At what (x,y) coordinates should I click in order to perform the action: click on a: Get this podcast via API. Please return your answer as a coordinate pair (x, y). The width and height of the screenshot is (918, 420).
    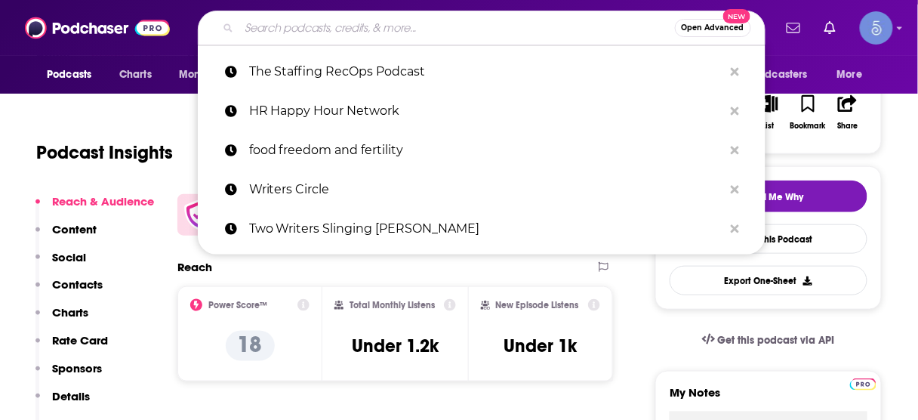
    Looking at the image, I should click on (768, 340).